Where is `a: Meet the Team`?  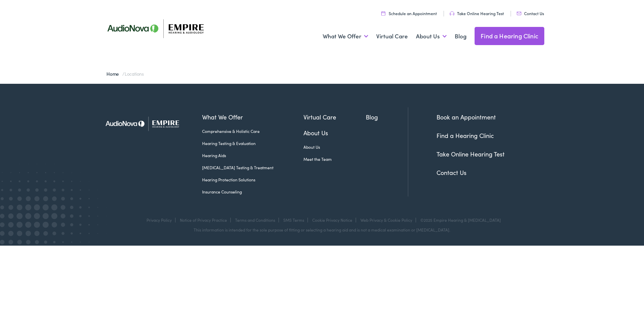 a: Meet the Team is located at coordinates (335, 159).